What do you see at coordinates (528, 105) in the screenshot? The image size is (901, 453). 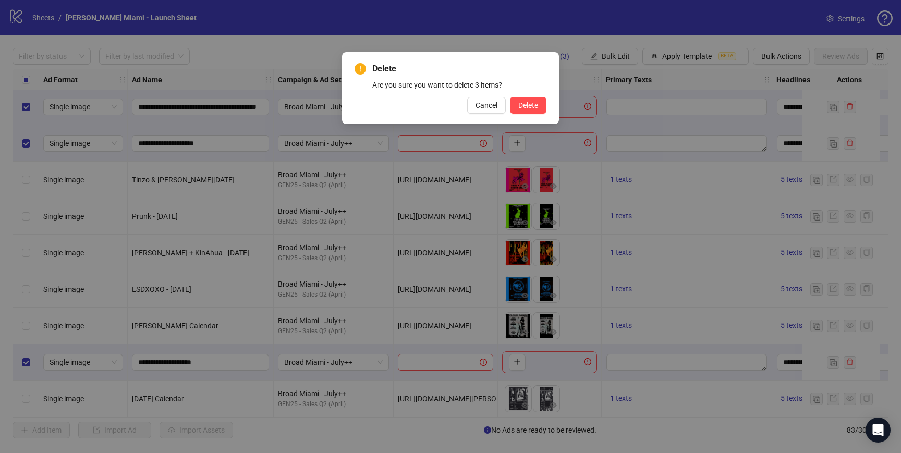 I see `button: Delete` at bounding box center [528, 105].